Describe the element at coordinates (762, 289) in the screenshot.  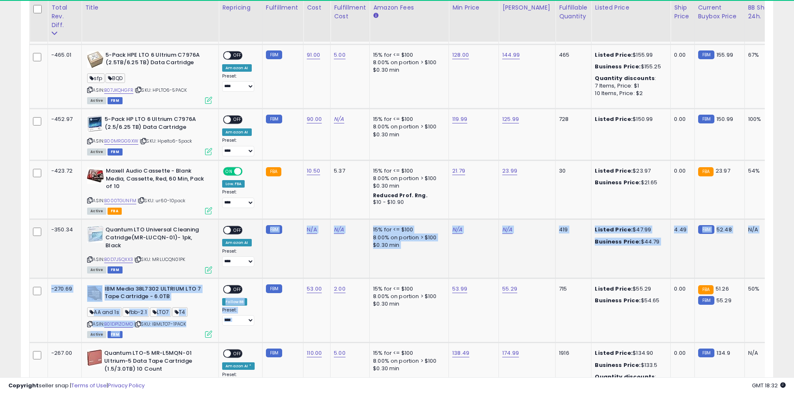
I see `div: 50%` at that location.